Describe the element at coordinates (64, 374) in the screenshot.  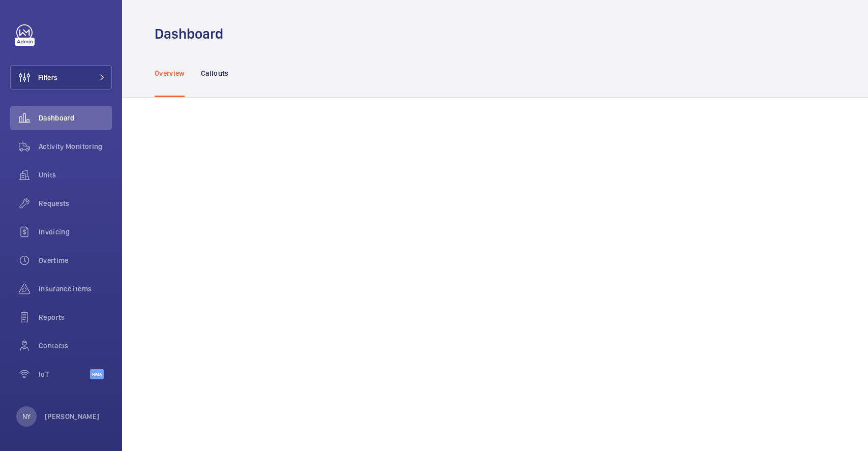
I see `span: IoT` at that location.